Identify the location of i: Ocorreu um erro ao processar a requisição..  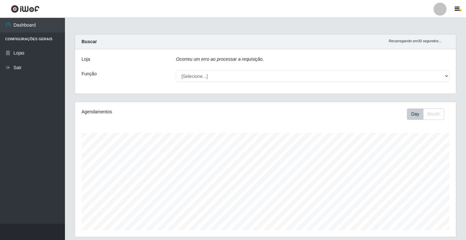
(220, 59).